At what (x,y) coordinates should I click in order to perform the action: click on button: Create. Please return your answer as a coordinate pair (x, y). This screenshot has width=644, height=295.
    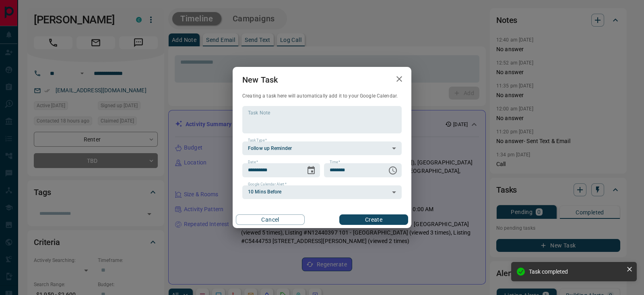
    Looking at the image, I should click on (374, 220).